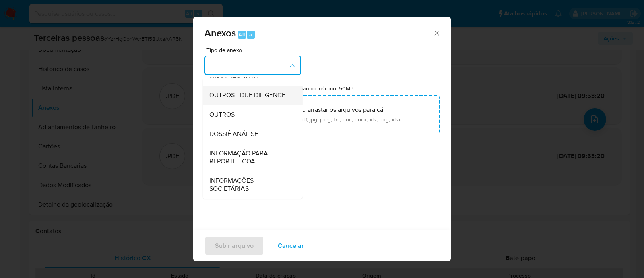  What do you see at coordinates (222, 115) in the screenshot?
I see `span: OUTROS` at bounding box center [222, 115].